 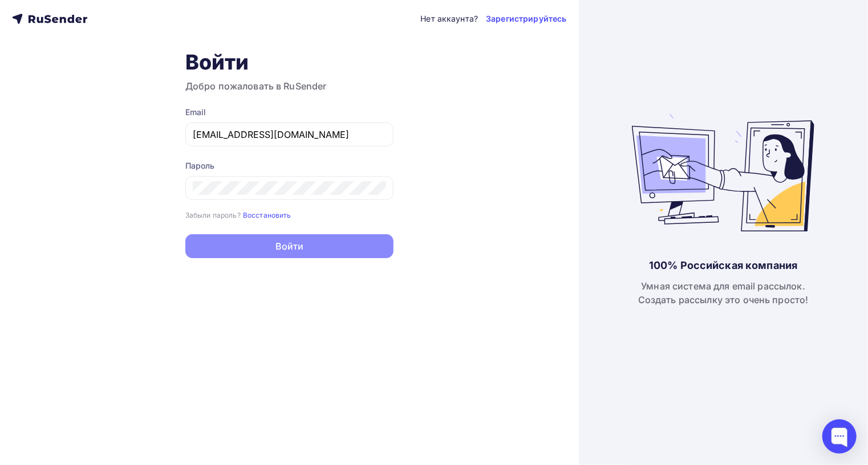 I want to click on div: Пароль, so click(x=289, y=166).